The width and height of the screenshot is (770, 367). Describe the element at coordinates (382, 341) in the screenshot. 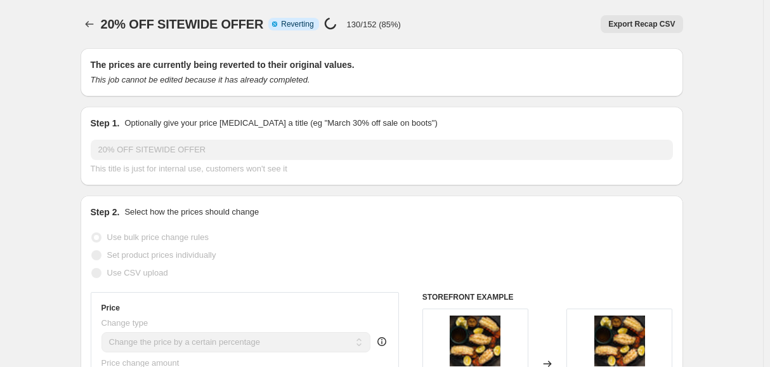

I see `div: help` at that location.